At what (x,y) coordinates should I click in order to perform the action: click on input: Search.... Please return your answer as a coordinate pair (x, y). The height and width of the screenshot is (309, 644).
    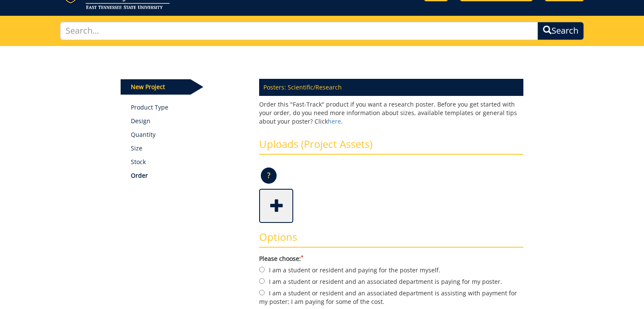
    Looking at the image, I should click on (299, 31).